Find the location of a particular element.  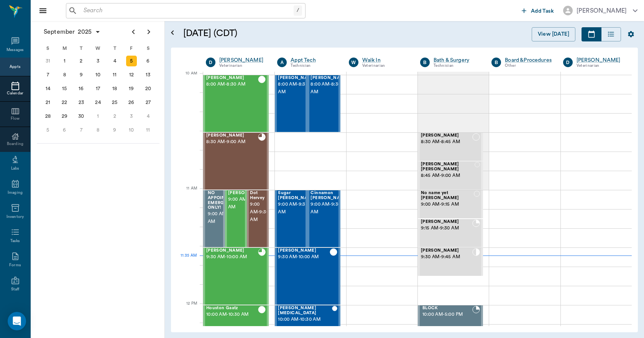

div: Saturday, October 4, 2025 is located at coordinates (148, 116).